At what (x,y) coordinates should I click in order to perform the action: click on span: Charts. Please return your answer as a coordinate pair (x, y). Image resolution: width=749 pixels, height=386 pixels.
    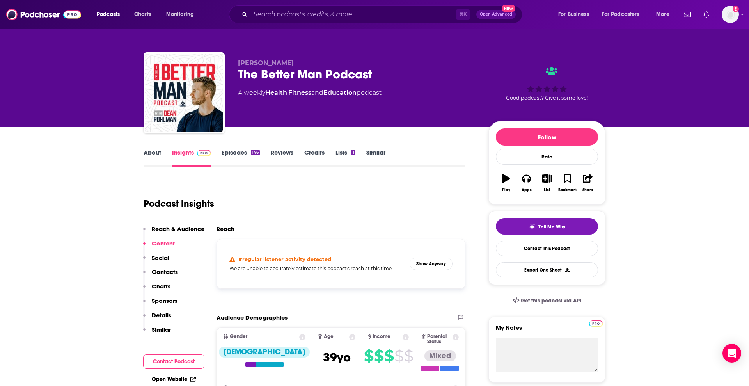
    Looking at the image, I should click on (142, 14).